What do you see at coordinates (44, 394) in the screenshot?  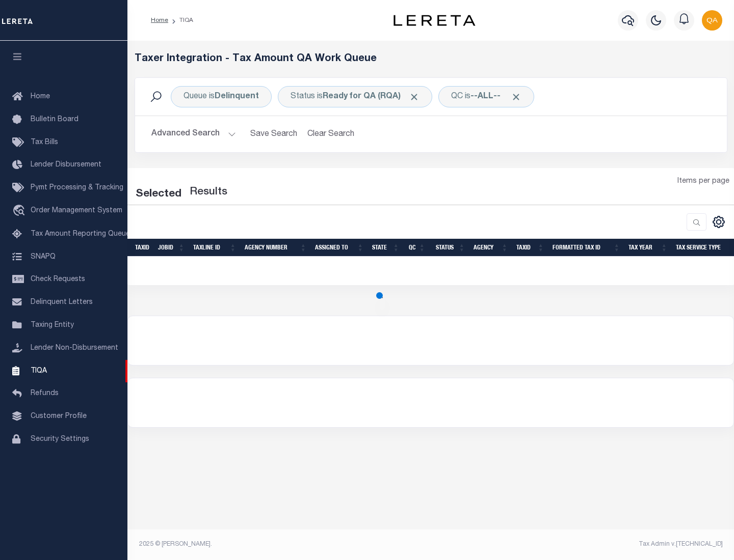 I see `span: Refunds` at bounding box center [44, 394].